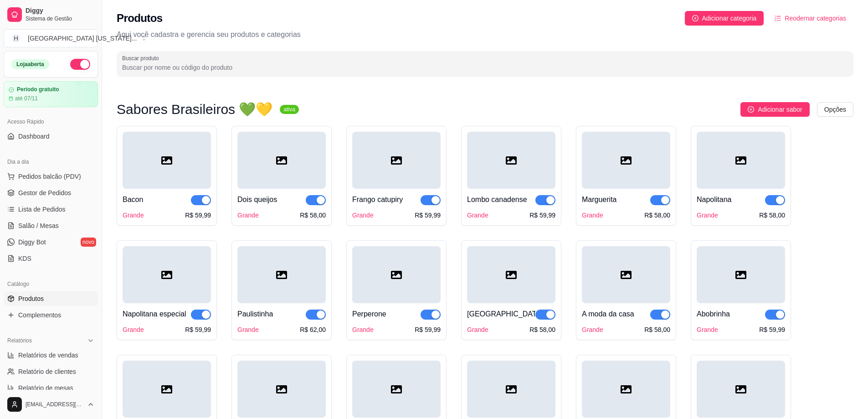 Image resolution: width=868 pixels, height=419 pixels. Describe the element at coordinates (51, 315) in the screenshot. I see `a: Complementos` at that location.